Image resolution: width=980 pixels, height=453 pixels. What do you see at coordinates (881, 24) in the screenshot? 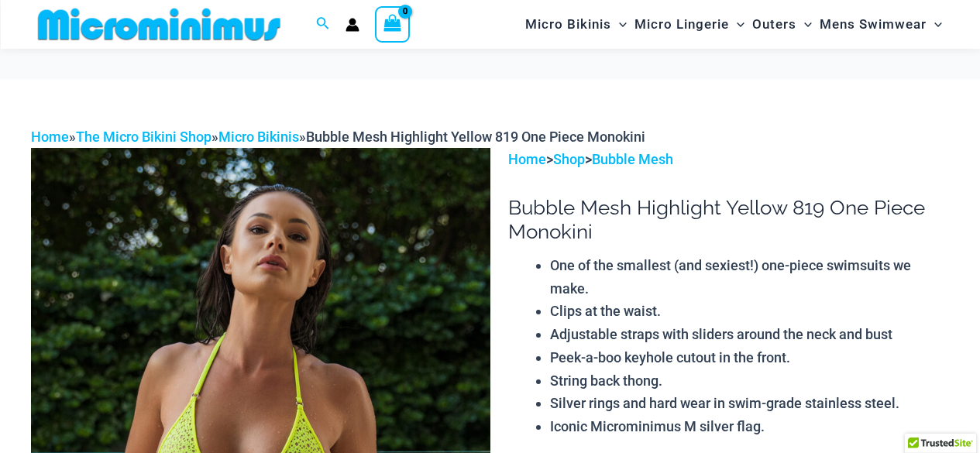
I see `a: Mens SwimwearMenu ToggleMenu Toggle` at bounding box center [881, 24].